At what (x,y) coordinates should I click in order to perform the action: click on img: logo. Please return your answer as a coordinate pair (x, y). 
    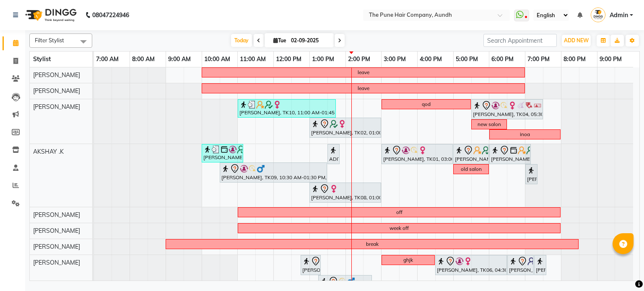
    Looking at the image, I should click on (50, 15).